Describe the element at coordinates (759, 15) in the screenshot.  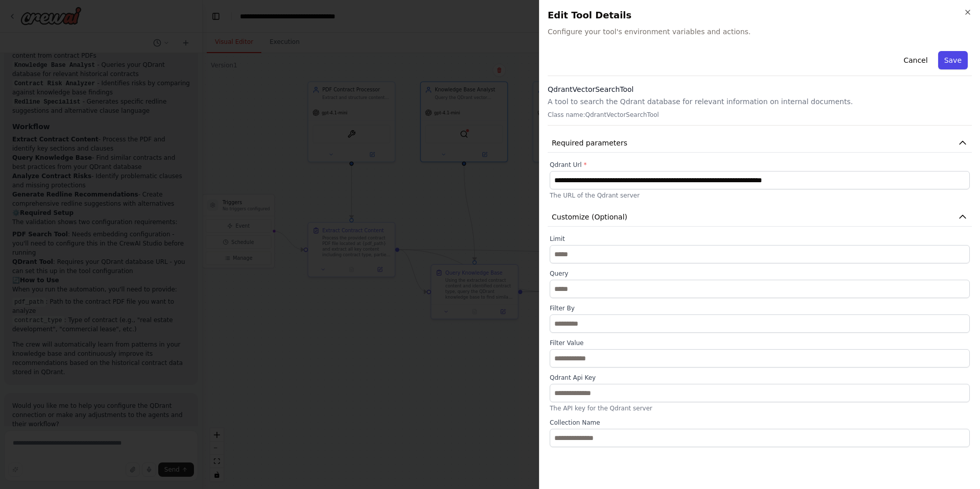
I see `h2: Edit Tool Details` at that location.